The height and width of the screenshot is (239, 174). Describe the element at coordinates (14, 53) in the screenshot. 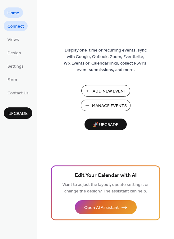

I see `span: Design` at that location.